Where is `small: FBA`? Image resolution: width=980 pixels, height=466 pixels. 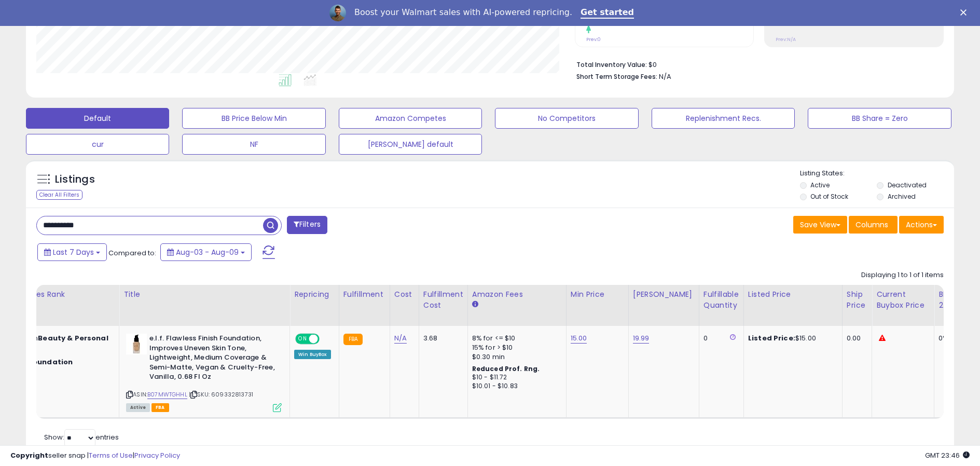
small: FBA is located at coordinates (353, 340).